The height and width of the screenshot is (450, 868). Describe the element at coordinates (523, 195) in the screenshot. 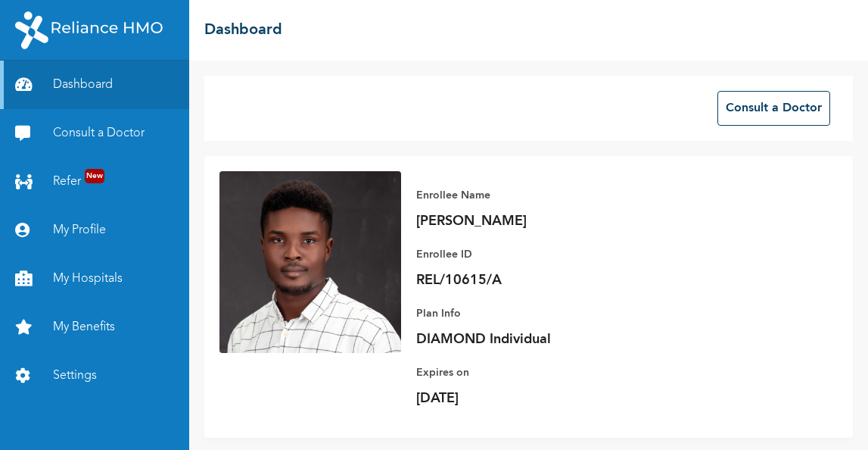

I see `p: Enrollee Name` at that location.